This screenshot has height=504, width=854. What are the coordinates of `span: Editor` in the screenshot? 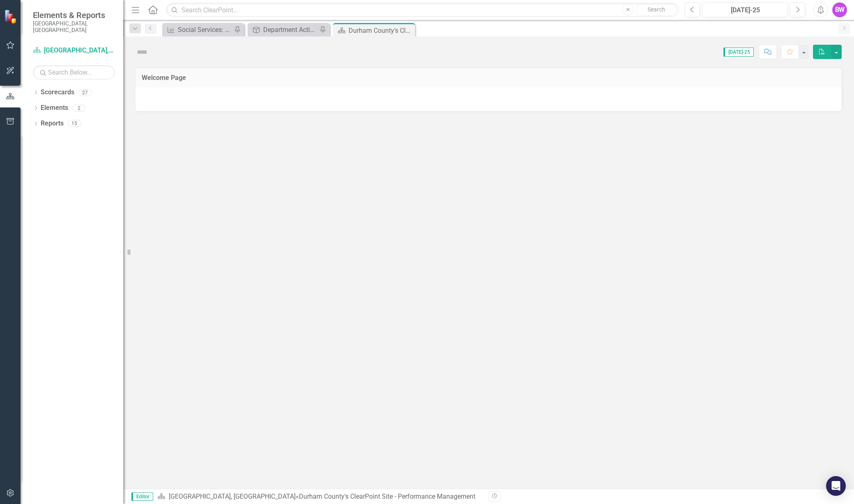 It's located at (142, 497).